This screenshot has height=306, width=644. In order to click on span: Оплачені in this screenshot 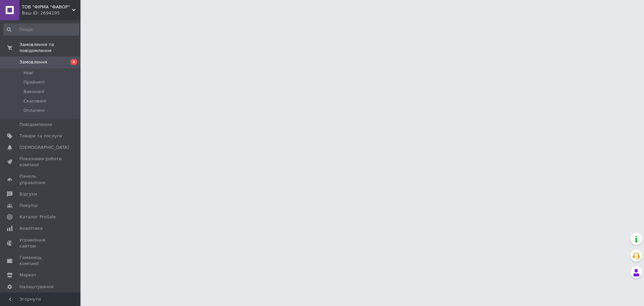, I will do `click(34, 110)`.